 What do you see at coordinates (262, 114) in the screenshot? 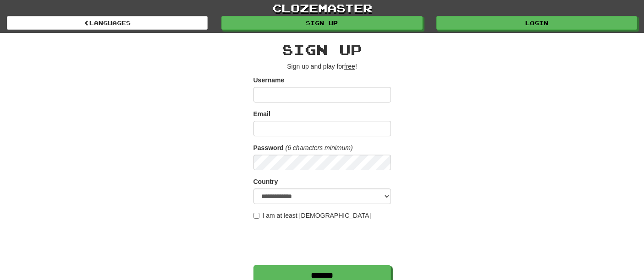
I see `label: Email` at bounding box center [262, 114].